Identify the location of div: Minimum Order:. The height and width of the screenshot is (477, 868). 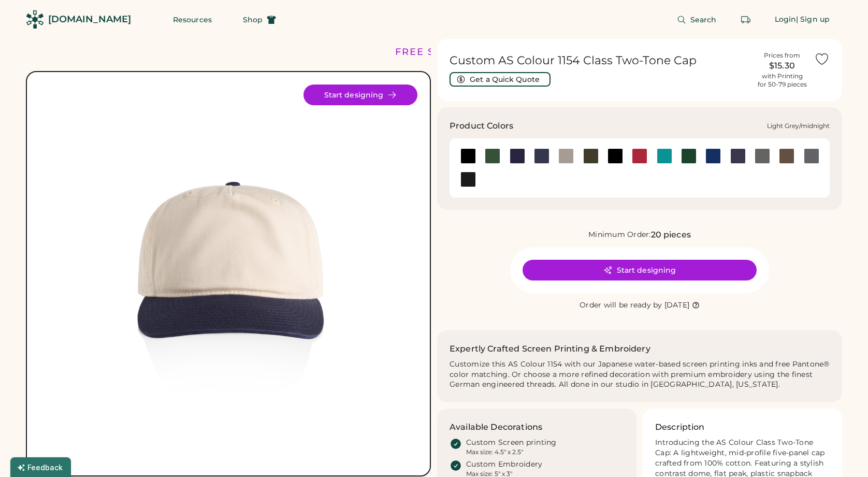
(620, 235).